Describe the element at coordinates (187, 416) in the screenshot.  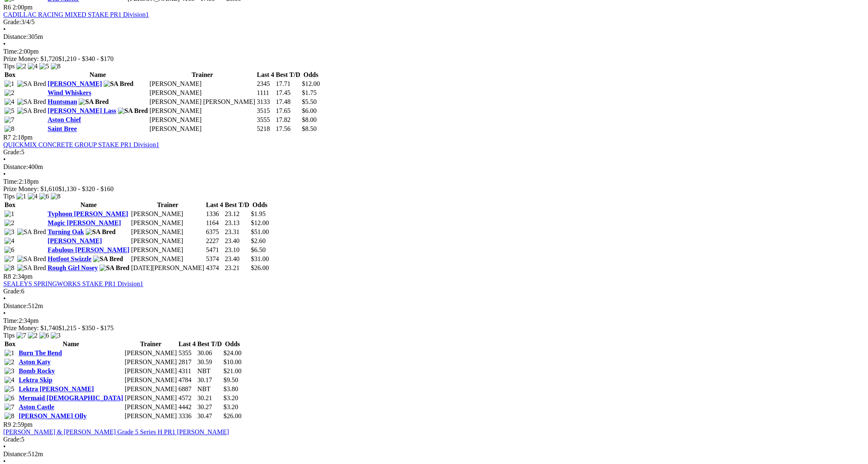
I see `td: 3336` at that location.